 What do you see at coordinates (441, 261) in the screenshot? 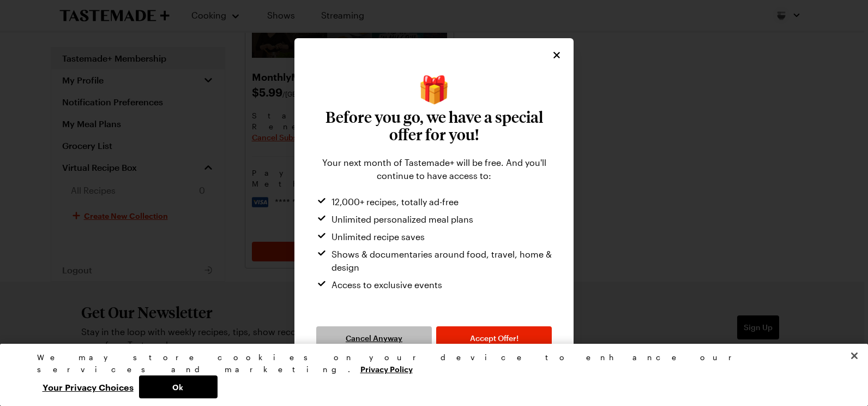
I see `span: Shows & documentaries around food, travel, home & design` at bounding box center [441, 261].